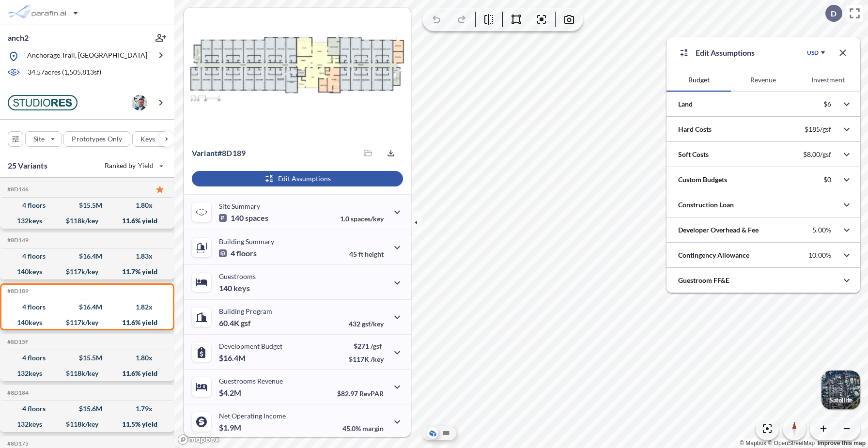 The image size is (868, 448). Describe the element at coordinates (233, 358) in the screenshot. I see `p: $16.4M` at that location.